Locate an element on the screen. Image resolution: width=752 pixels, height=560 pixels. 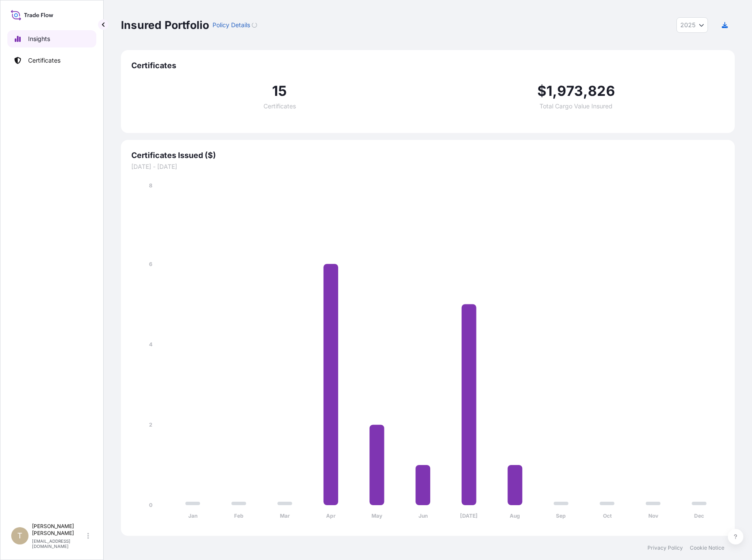
span: 1 is located at coordinates (549, 91).